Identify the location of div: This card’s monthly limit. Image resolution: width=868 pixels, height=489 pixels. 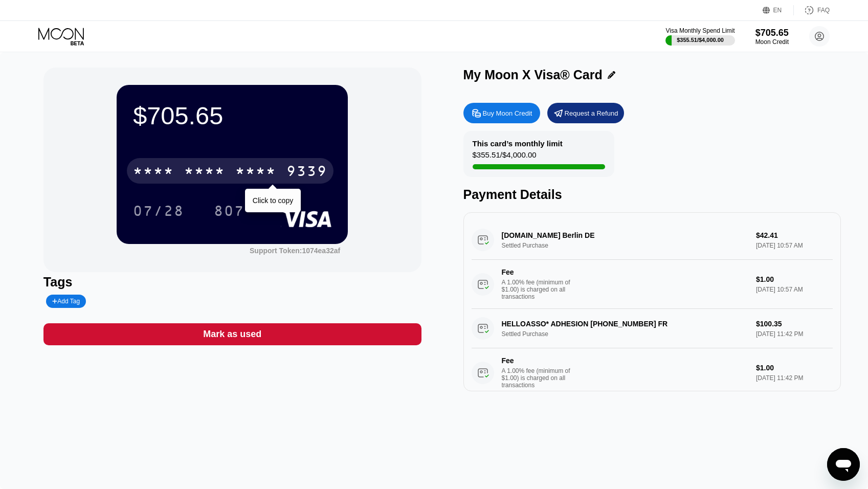
(518, 143).